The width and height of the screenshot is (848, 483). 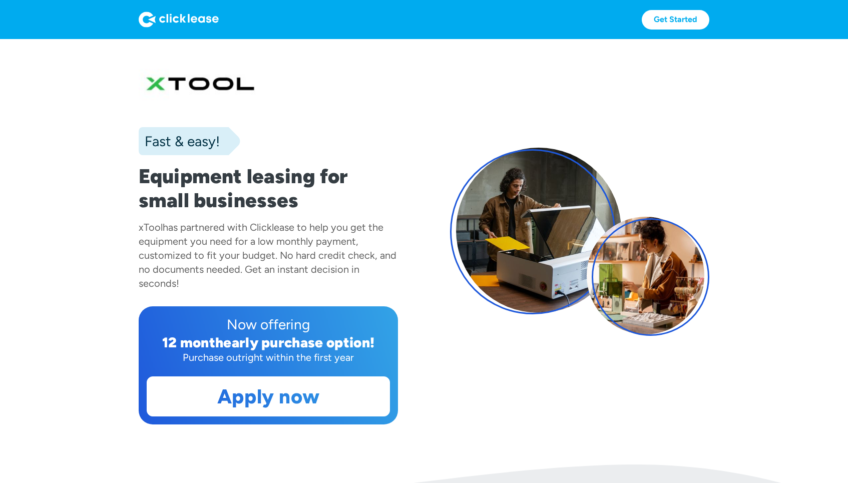 What do you see at coordinates (151, 227) in the screenshot?
I see `div: xTool` at bounding box center [151, 227].